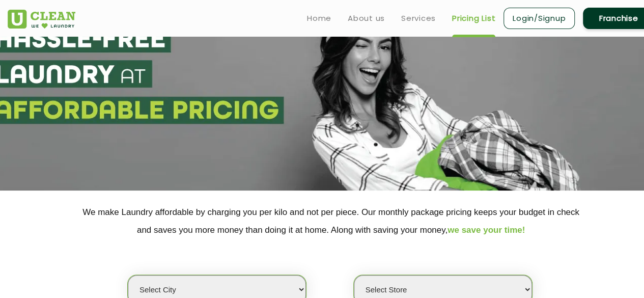 The image size is (644, 298). Describe the element at coordinates (474, 18) in the screenshot. I see `a: Pricing List` at that location.